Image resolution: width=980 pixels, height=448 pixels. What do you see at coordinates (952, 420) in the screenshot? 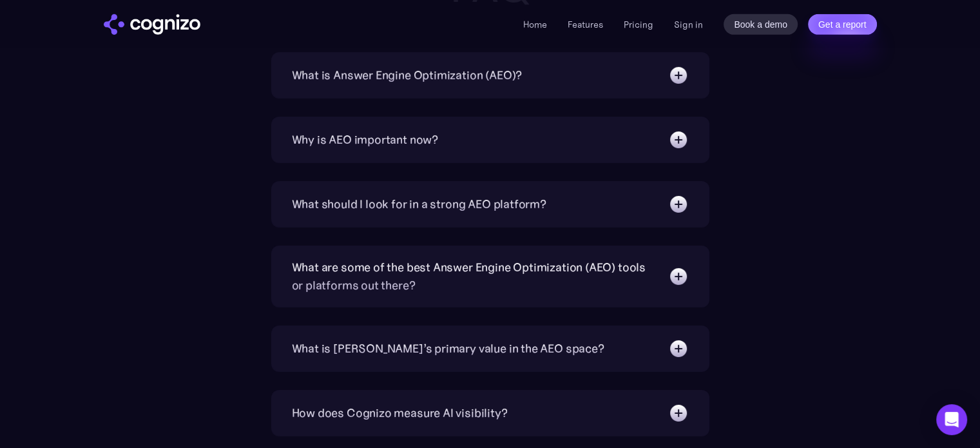
I see `div: Open Intercom Messenger` at bounding box center [952, 420].